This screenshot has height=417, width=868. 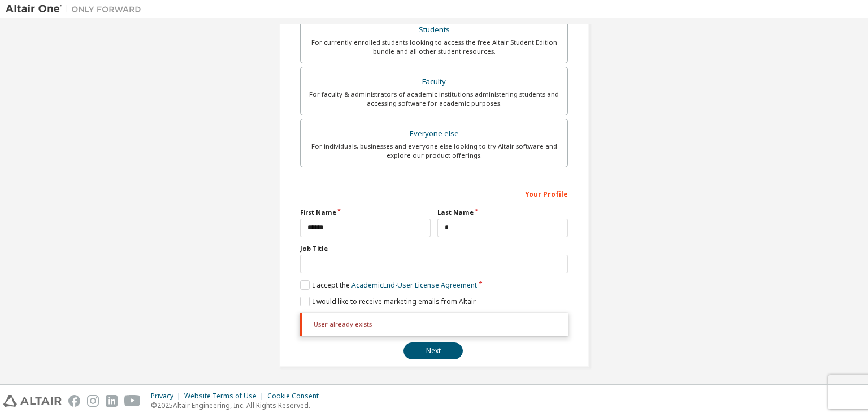 What do you see at coordinates (32, 401) in the screenshot?
I see `img: altair_logo.svg` at bounding box center [32, 401].